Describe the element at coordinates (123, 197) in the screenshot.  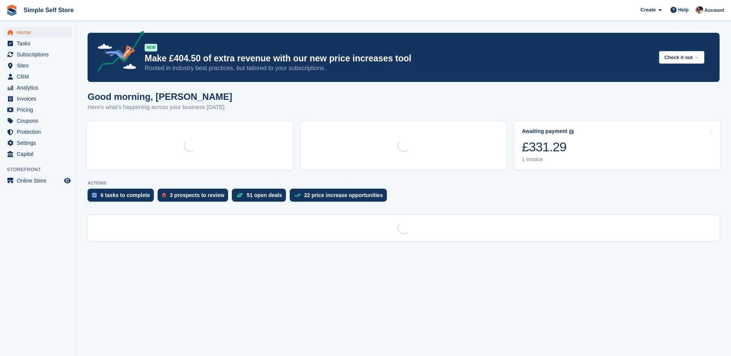
I see `a: 6 tasks to complete` at that location.